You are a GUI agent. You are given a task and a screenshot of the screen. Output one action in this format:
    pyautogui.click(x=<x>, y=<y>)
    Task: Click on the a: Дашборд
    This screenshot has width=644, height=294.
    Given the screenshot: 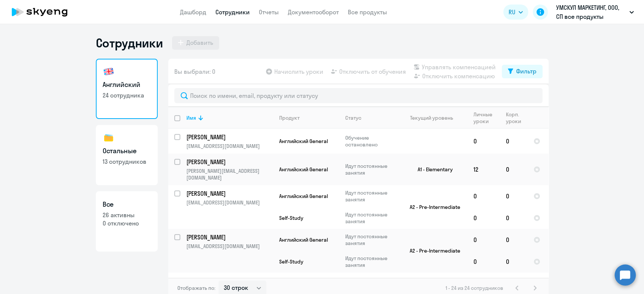 What is the action you would take?
    pyautogui.click(x=193, y=12)
    